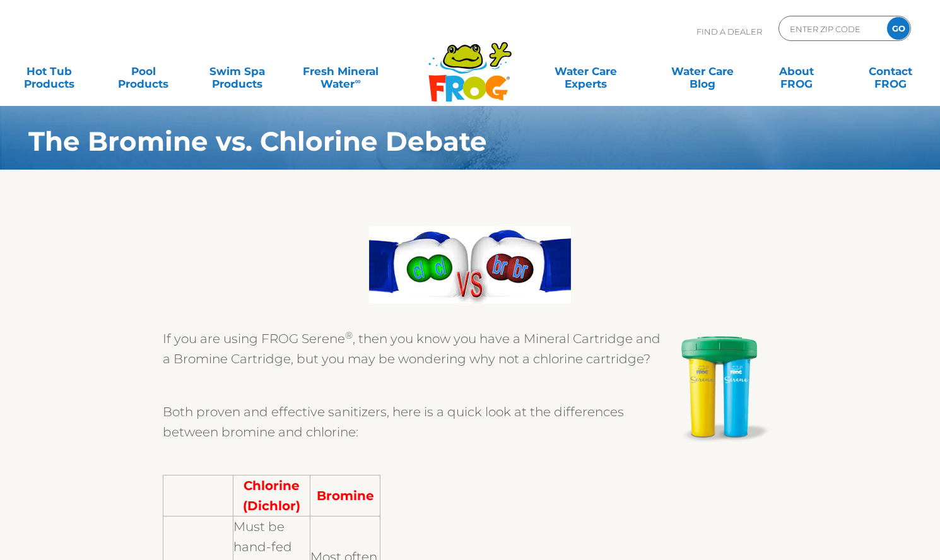 The height and width of the screenshot is (560, 940). What do you see at coordinates (891, 71) in the screenshot?
I see `a: ContactFROG` at bounding box center [891, 71].